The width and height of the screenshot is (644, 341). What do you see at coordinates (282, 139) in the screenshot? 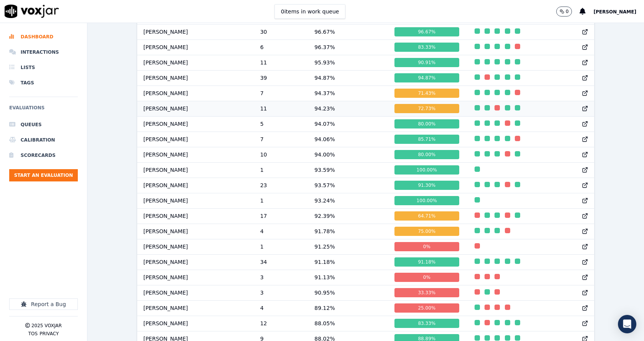
I see `td: 7` at bounding box center [282, 139].